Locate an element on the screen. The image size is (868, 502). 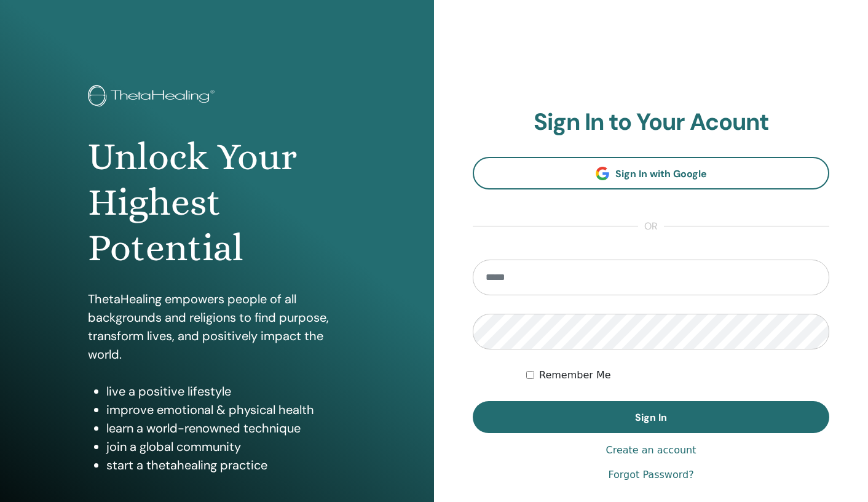
a: Sign In with Google is located at coordinates (652, 173).